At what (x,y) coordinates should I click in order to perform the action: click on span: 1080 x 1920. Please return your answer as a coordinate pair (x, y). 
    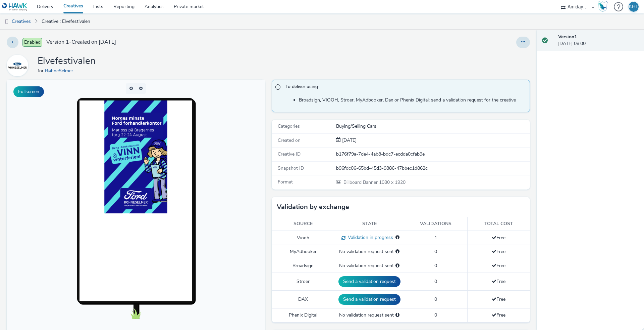
    Looking at the image, I should click on (374, 182).